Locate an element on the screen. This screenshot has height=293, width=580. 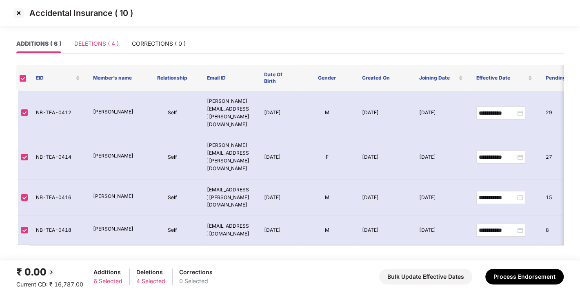
div: 6 Selected is located at coordinates (108, 281).